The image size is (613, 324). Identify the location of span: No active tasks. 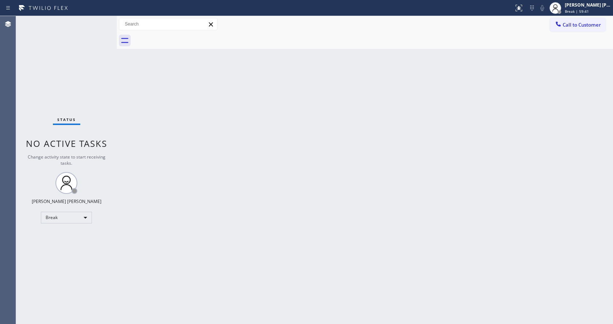
(66, 143).